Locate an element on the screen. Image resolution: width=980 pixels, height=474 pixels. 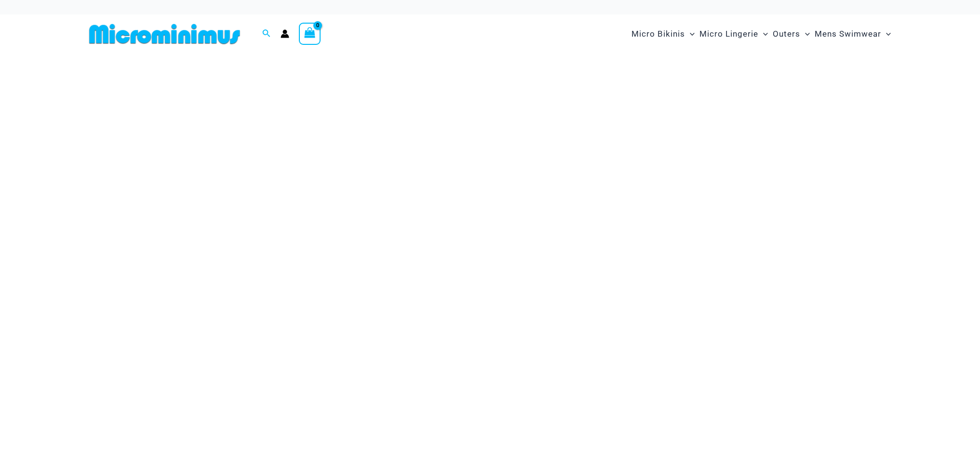
nav: Site Navigation is located at coordinates (761, 34).